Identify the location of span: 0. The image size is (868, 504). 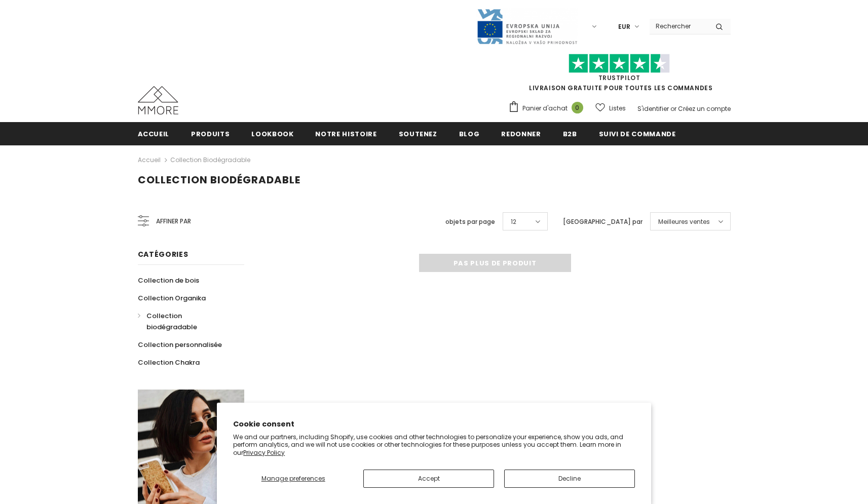
(577, 107).